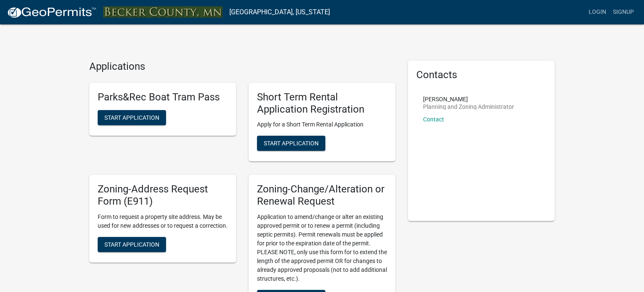 The width and height of the screenshot is (644, 292). Describe the element at coordinates (162, 97) in the screenshot. I see `h5: Parks&Rec Boat Tram Pass` at that location.